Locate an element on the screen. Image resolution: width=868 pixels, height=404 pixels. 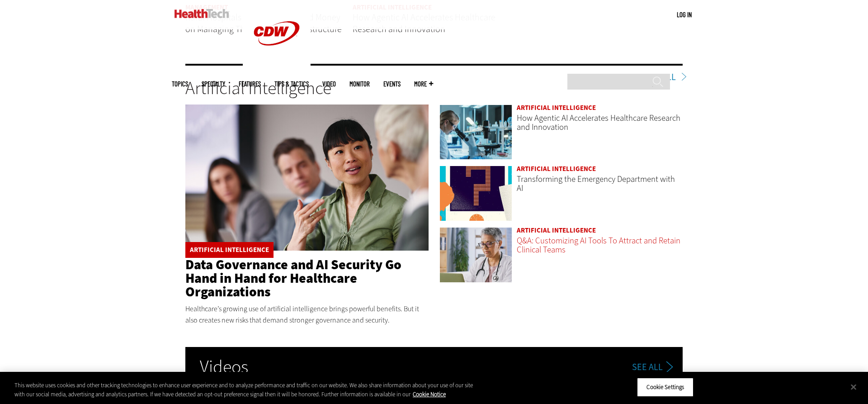
div: This website uses cookies and other tracking technologies to enhance user experience and to analy... is located at coordinates (246, 390).